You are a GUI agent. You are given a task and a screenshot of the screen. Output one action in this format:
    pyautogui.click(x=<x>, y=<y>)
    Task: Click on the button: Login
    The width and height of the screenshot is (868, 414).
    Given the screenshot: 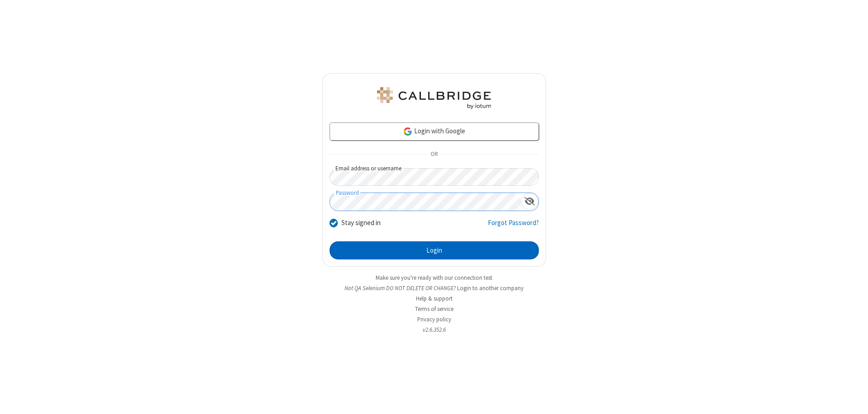 What is the action you would take?
    pyautogui.click(x=434, y=251)
    